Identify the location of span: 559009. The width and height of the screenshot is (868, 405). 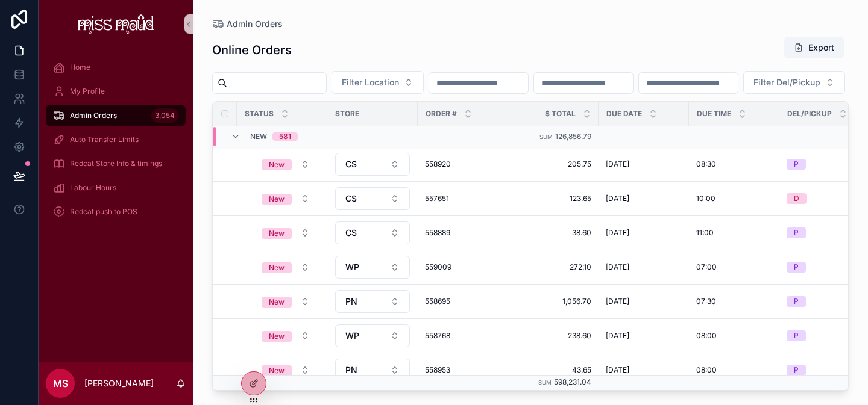
(463, 267).